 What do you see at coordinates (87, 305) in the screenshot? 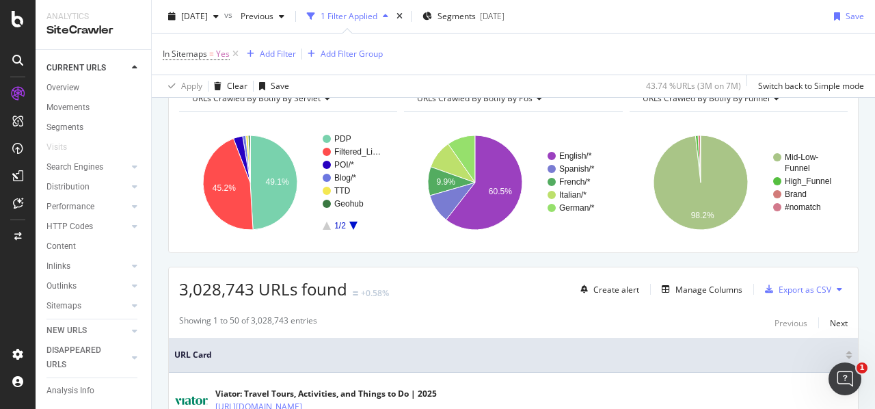
I see `a: Sitemaps` at bounding box center [87, 305].